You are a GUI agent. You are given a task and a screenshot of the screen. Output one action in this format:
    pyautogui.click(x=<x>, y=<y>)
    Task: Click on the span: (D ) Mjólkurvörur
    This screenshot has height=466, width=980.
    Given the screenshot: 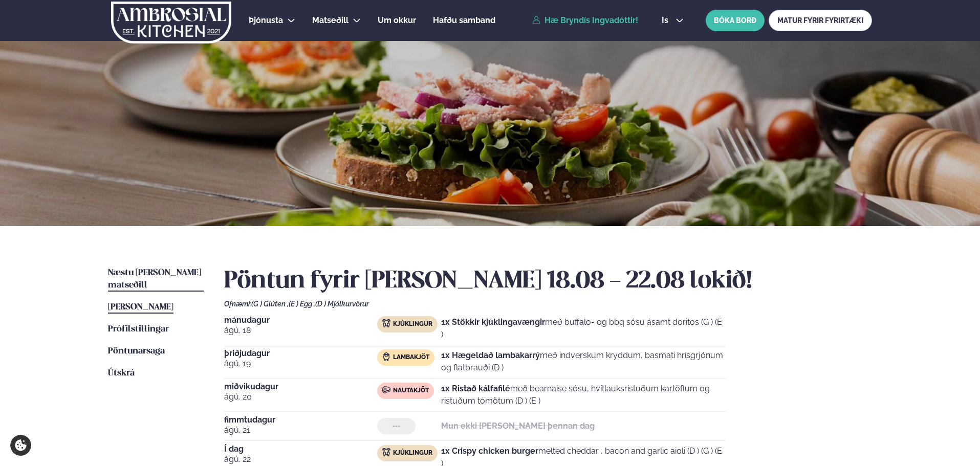 What is the action you would take?
    pyautogui.click(x=342, y=304)
    